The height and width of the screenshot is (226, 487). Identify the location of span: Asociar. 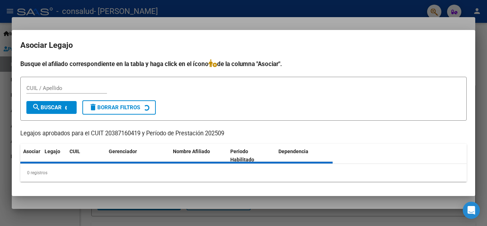
(32, 151).